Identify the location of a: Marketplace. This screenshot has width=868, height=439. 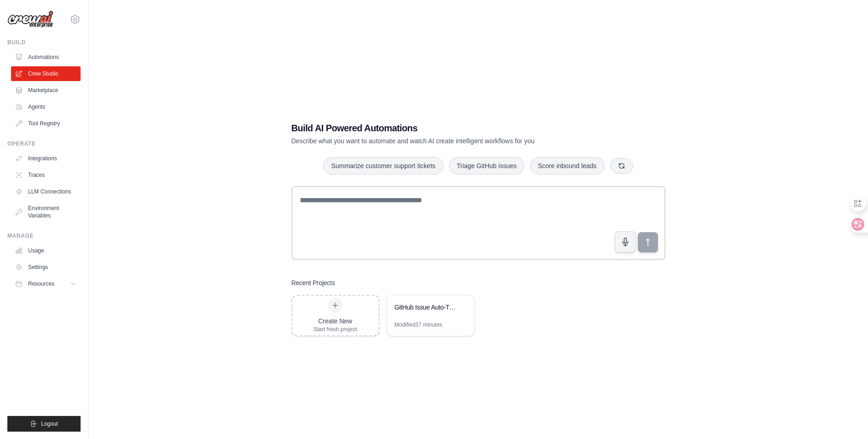
(45, 90).